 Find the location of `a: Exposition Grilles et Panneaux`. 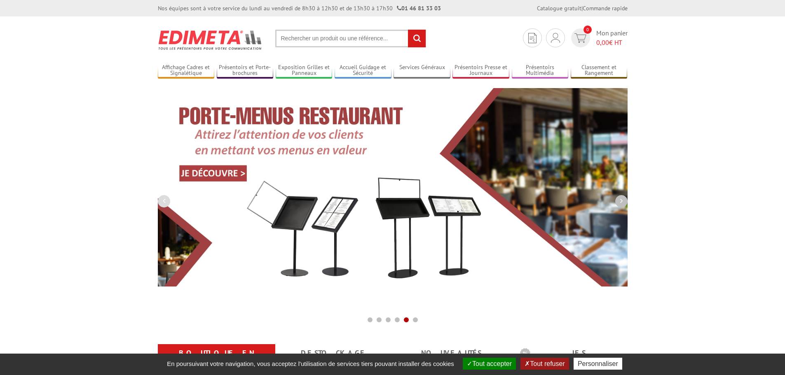

a: Exposition Grilles et Panneaux is located at coordinates (304, 70).